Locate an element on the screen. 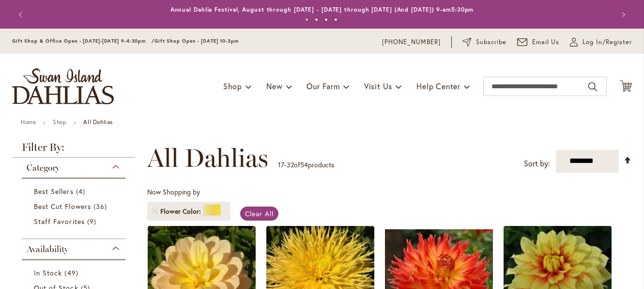  strong: All Dahlias is located at coordinates (98, 122).